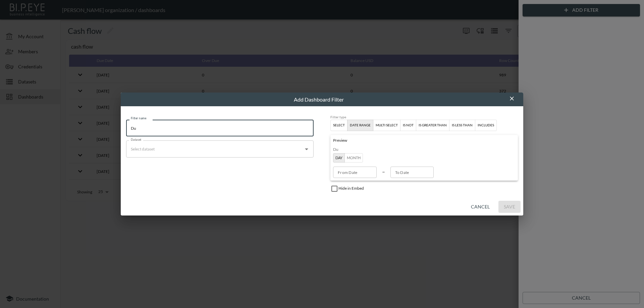 This screenshot has height=308, width=644. Describe the element at coordinates (339, 158) in the screenshot. I see `button: Day` at that location.